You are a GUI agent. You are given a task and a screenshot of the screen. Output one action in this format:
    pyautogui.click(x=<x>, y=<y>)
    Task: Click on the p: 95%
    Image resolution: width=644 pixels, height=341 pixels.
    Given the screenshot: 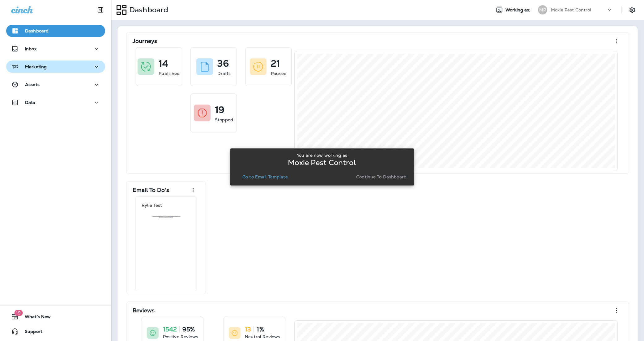 What is the action you would take?
    pyautogui.click(x=188, y=330)
    